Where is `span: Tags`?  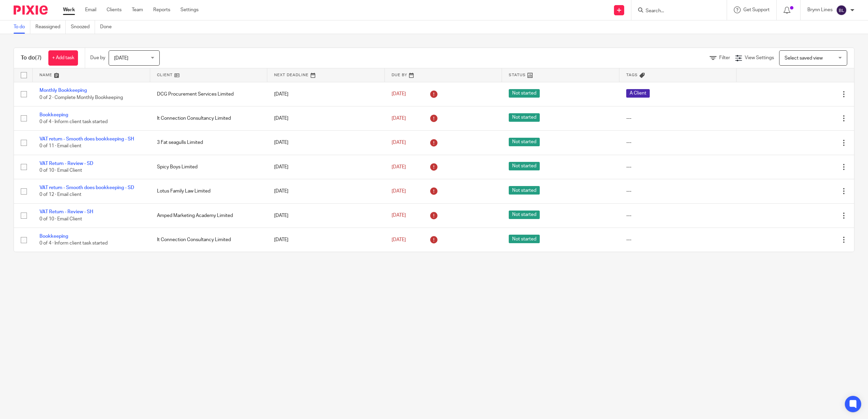
span: Tags is located at coordinates (632, 75).